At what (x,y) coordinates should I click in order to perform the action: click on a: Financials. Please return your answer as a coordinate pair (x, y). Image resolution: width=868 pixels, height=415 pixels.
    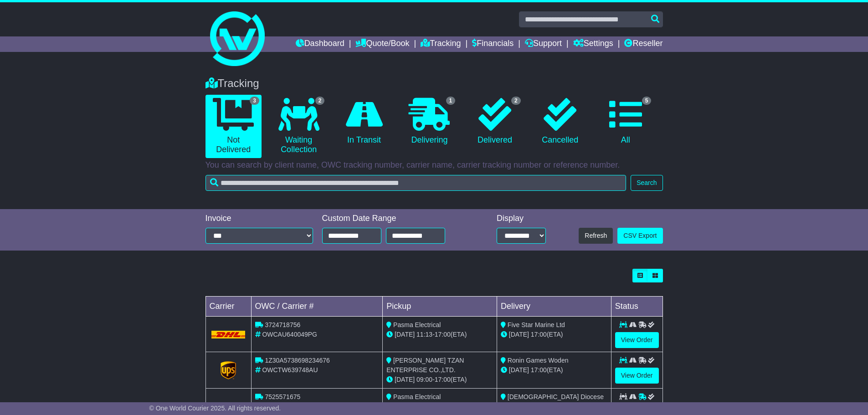
    Looking at the image, I should click on (492, 44).